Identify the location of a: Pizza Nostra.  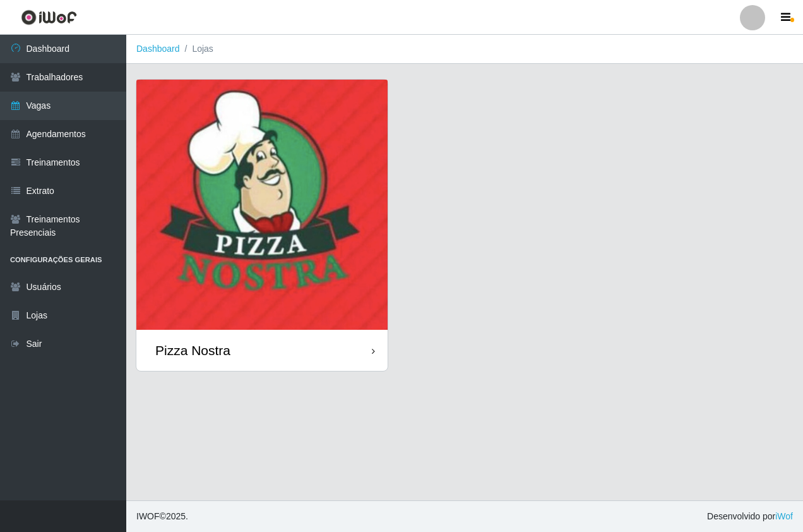
(262, 225).